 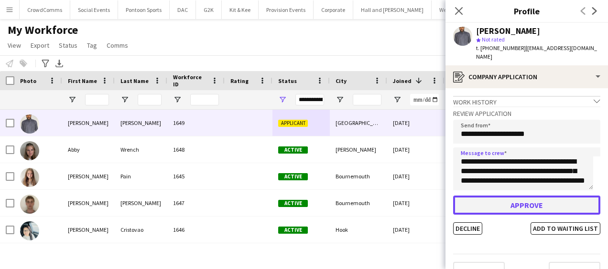 I want to click on span: My Workforce, so click(x=43, y=30).